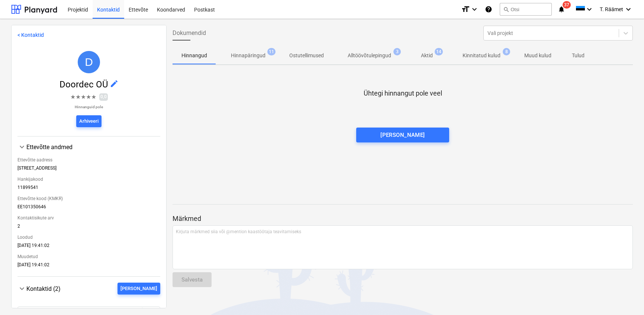 This screenshot has height=315, width=644. I want to click on div: 11899541, so click(89, 189).